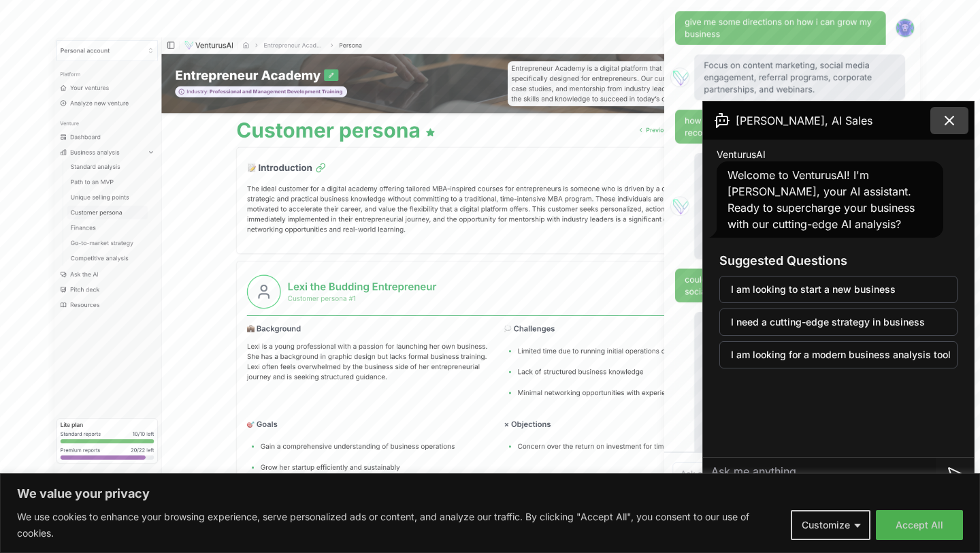 This screenshot has height=553, width=980. I want to click on button: I am looking for a modern business analysis tool, so click(838, 355).